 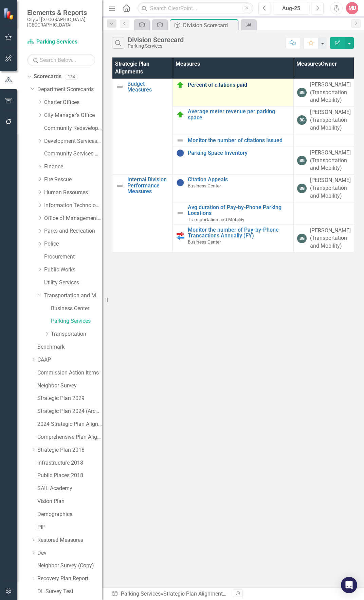 What do you see at coordinates (70, 437) in the screenshot?
I see `a: Comprehensive Plan Alignment` at bounding box center [70, 437].